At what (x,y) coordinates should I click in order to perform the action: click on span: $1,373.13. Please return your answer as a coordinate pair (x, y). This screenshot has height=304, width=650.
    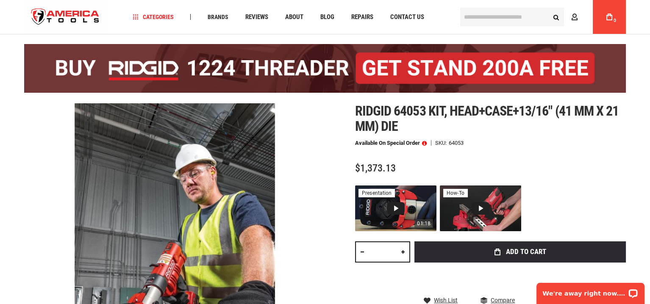
    Looking at the image, I should click on (375, 168).